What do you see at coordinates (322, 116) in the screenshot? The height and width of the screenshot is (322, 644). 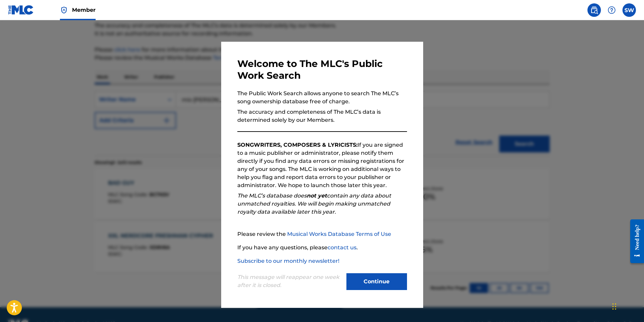 I see `p: The accuracy and completeness of The MLC’s data is determined solely by our Members.` at bounding box center [322, 116].